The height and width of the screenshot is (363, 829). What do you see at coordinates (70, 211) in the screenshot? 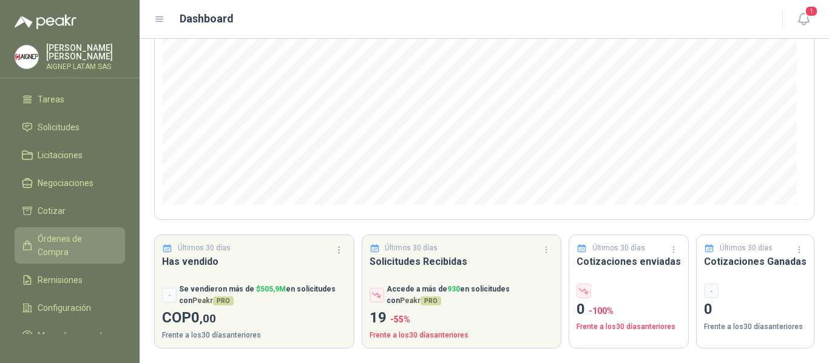
I see `a: Cotizar` at bounding box center [70, 211].